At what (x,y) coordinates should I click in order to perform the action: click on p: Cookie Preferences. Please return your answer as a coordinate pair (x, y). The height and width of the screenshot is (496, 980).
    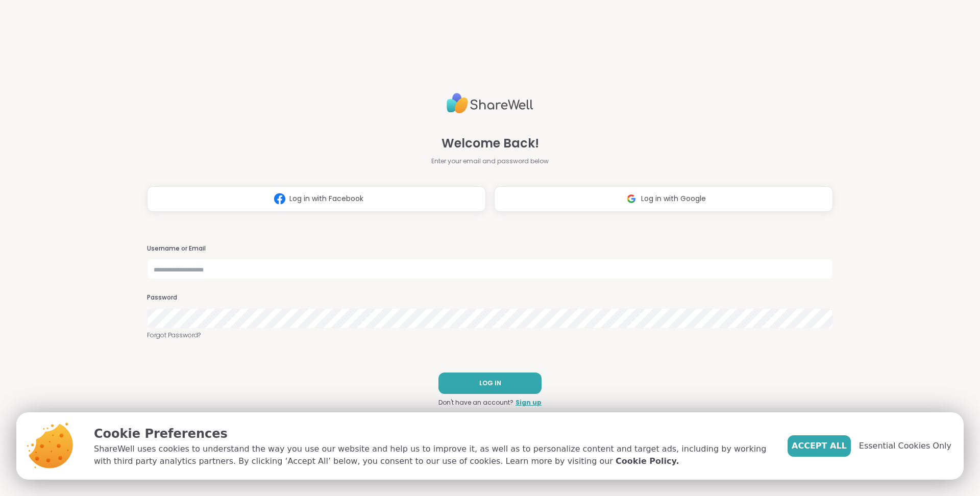
    Looking at the image, I should click on (432, 434).